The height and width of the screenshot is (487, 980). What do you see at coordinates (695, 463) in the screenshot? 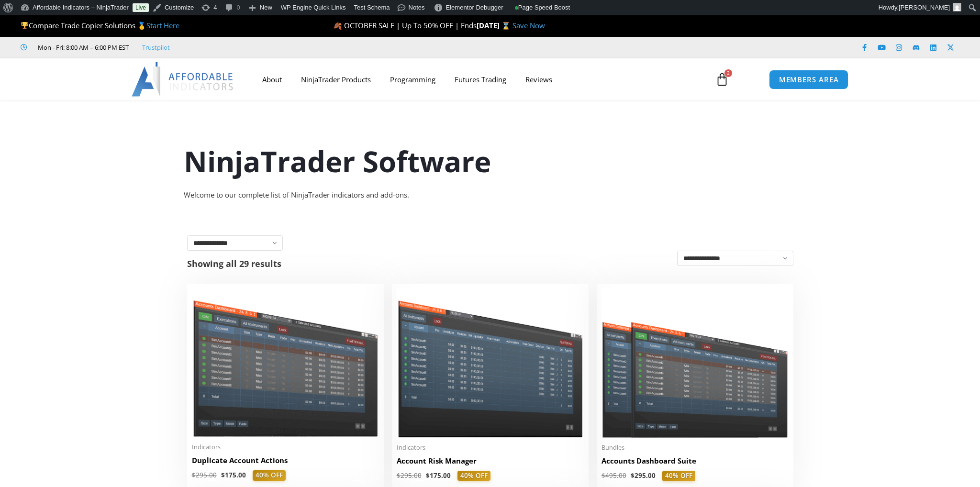
I see `a: Accounts Dashboard Suite` at bounding box center [695, 463].